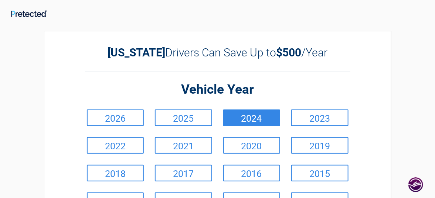 This screenshot has width=435, height=198. Describe the element at coordinates (115, 173) in the screenshot. I see `a: 2018` at that location.